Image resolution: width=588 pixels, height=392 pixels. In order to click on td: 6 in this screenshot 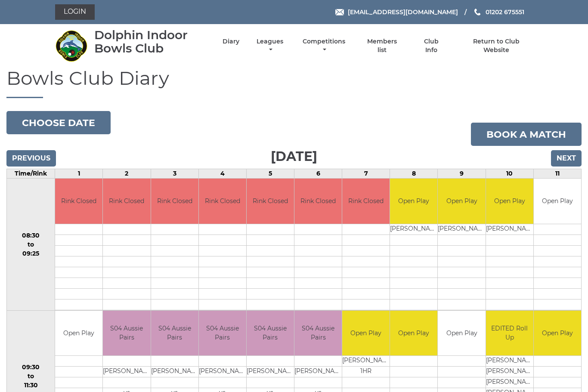, I will do `click(318, 174)`.